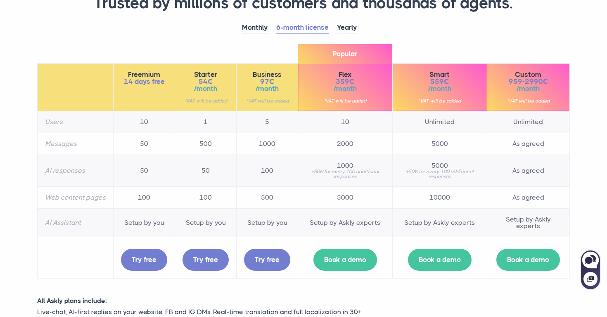  I want to click on th: AI Assistant, so click(76, 222).